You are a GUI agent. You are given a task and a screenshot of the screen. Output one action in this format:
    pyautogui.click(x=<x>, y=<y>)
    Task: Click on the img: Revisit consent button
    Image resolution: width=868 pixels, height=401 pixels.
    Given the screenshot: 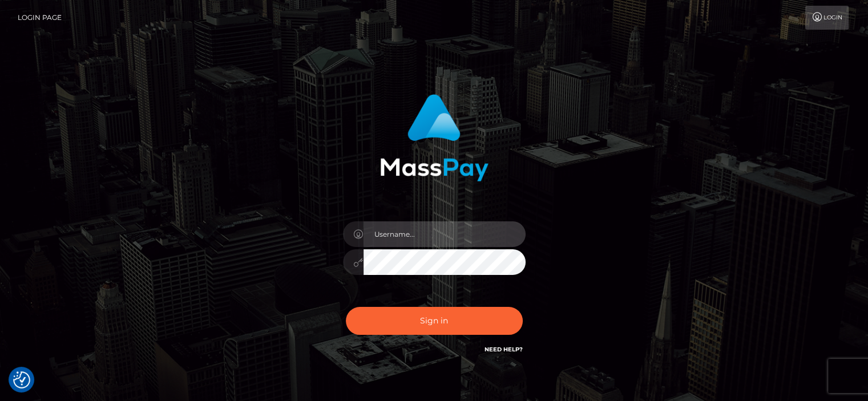 What is the action you would take?
    pyautogui.click(x=22, y=380)
    